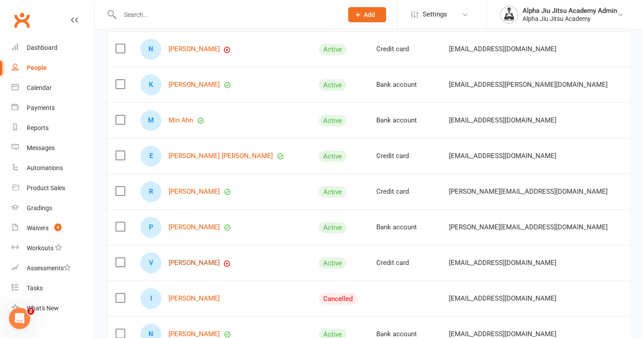  I want to click on div: Ebel Joe, so click(151, 156).